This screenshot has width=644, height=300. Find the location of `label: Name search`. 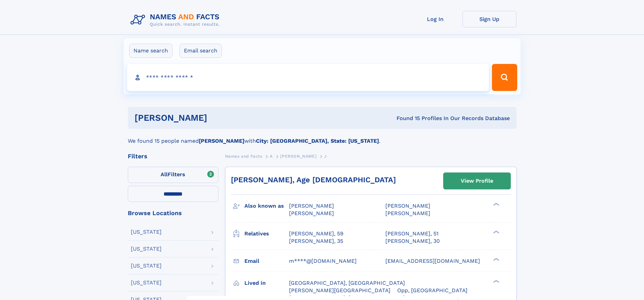

label: Name search is located at coordinates (151, 51).